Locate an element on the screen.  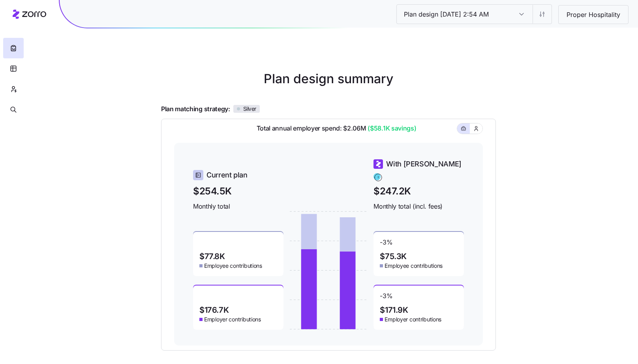
span: Silver is located at coordinates (249, 109).